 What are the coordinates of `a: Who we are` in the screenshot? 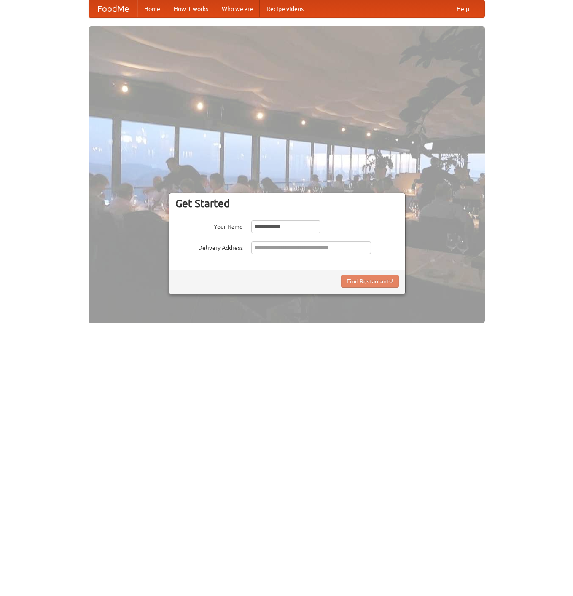 It's located at (237, 9).